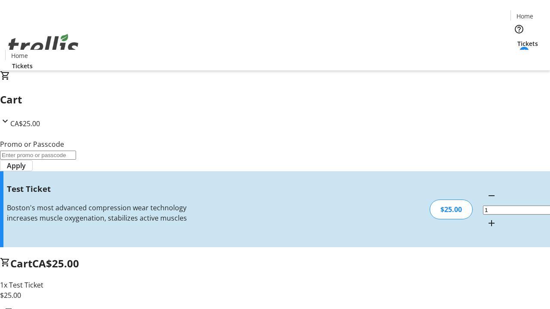 The height and width of the screenshot is (309, 550). What do you see at coordinates (100, 189) in the screenshot?
I see `h3: Test Ticket` at bounding box center [100, 189].